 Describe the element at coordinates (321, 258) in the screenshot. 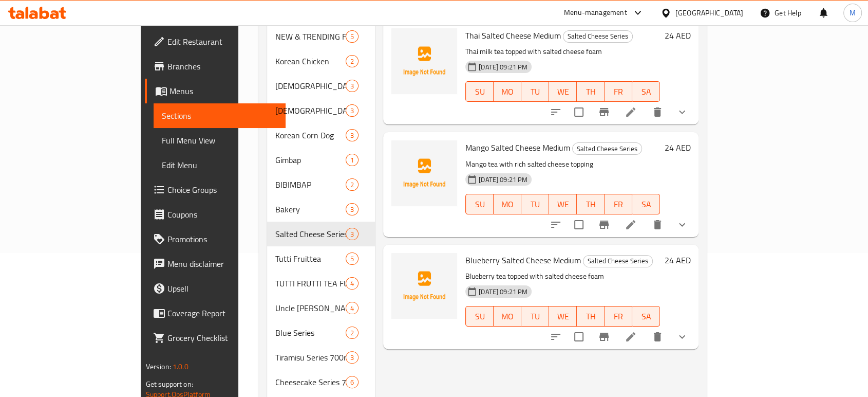

I see `div: Tutti Fruittea5` at that location.